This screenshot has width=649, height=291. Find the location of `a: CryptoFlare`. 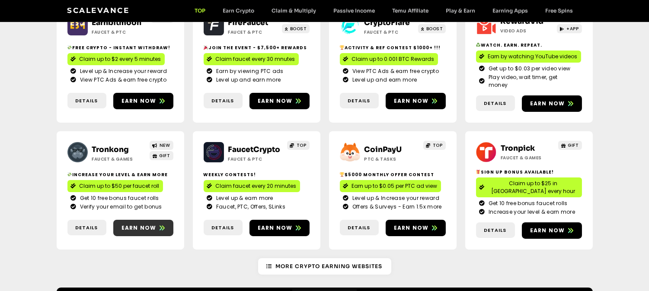

a: CryptoFlare is located at coordinates (387, 22).